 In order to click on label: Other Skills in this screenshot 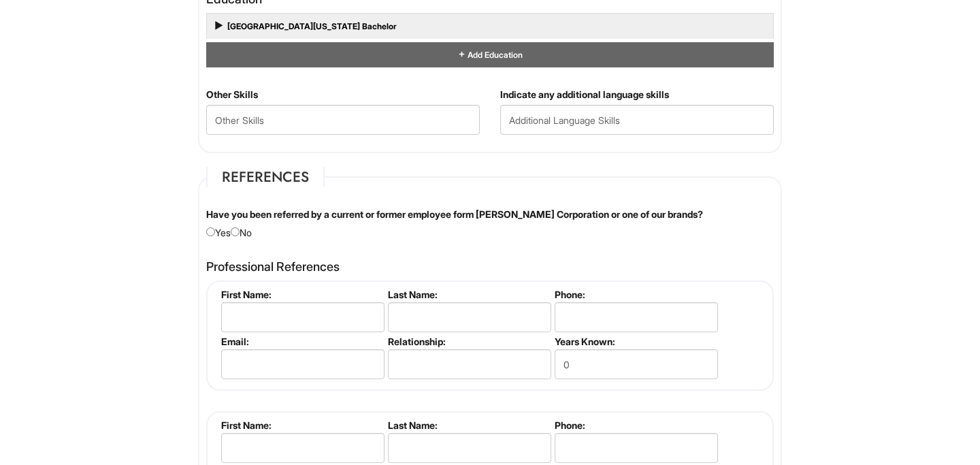, I will do `click(232, 95)`.